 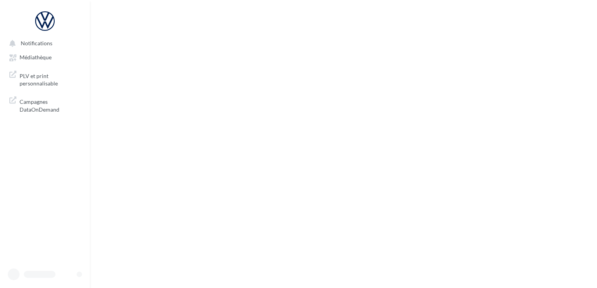 I want to click on a: PLV et print personnalisable, so click(x=45, y=79).